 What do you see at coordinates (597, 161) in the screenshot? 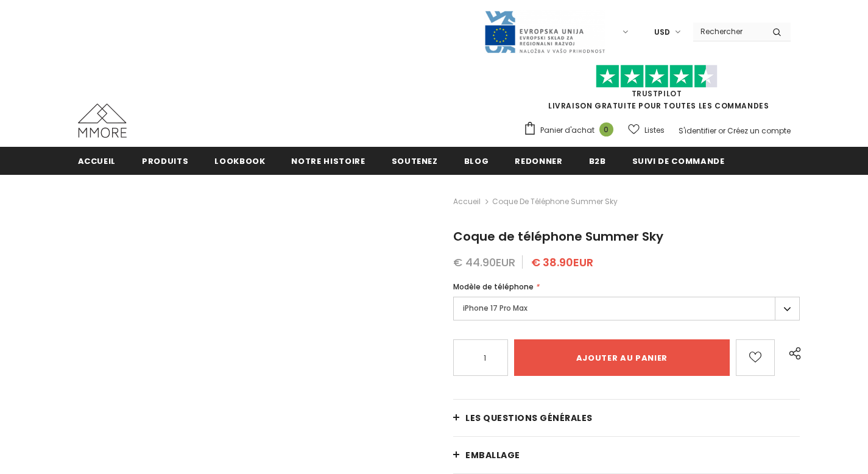
I see `span: B2B` at bounding box center [597, 161].